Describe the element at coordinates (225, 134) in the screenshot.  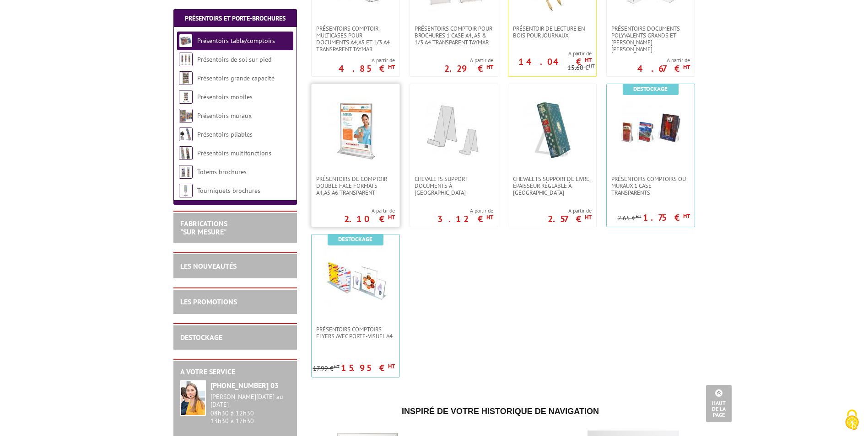
I see `a: Présentoirs pliables` at that location.